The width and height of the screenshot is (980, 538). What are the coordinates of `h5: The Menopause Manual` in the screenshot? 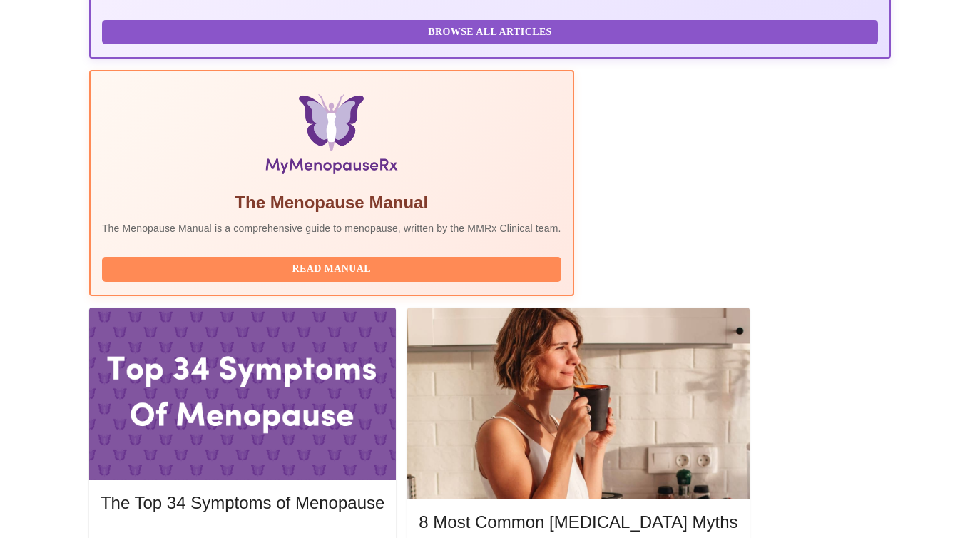 It's located at (332, 202).